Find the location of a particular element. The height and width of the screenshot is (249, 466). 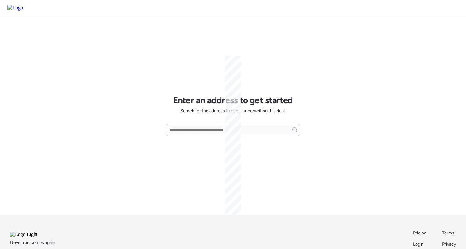

span: Pricing is located at coordinates (419, 233).